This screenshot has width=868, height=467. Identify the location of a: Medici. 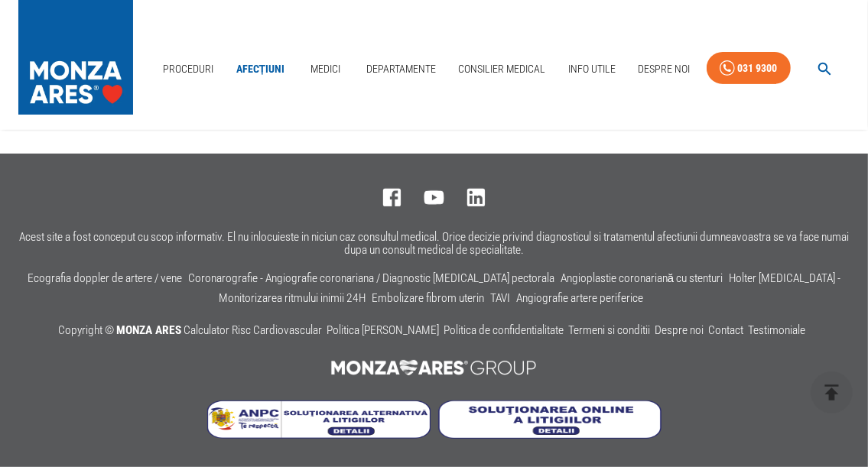
(326, 69).